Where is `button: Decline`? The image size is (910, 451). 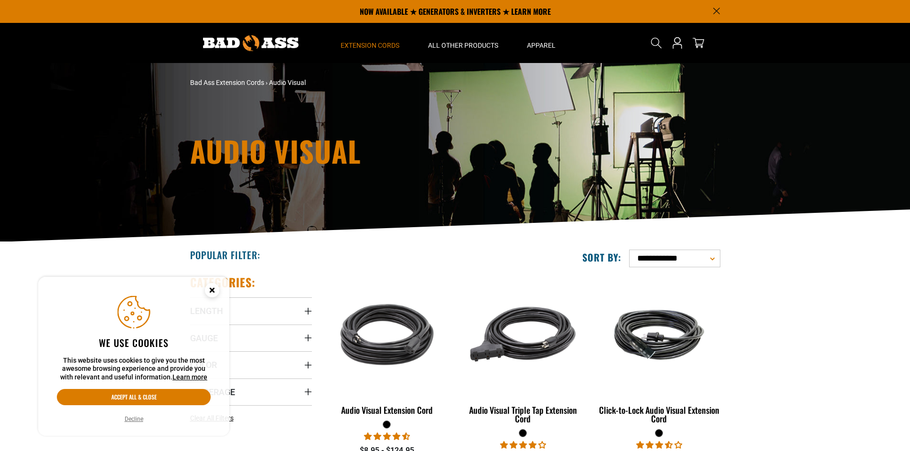
button: Decline is located at coordinates (134, 419).